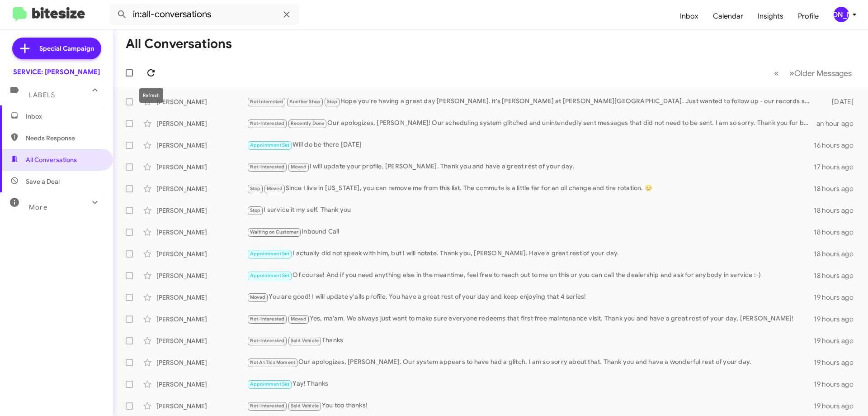 This screenshot has height=416, width=868. What do you see at coordinates (808, 16) in the screenshot?
I see `span: Profile` at bounding box center [808, 16].